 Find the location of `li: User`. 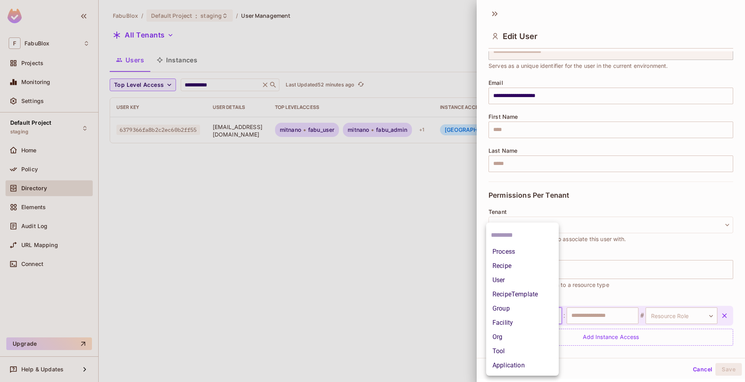

li: User is located at coordinates (522, 280).